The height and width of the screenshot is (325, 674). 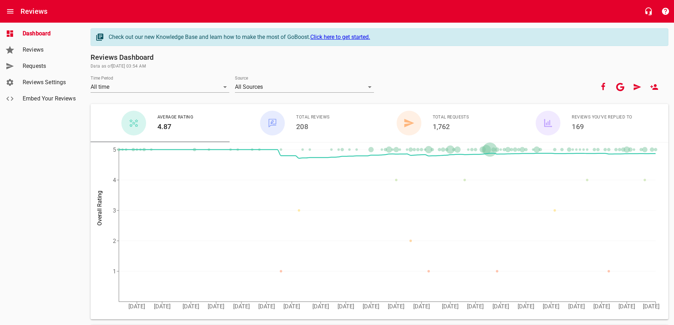 What do you see at coordinates (648, 11) in the screenshot?
I see `button: Live Chat` at bounding box center [648, 11].